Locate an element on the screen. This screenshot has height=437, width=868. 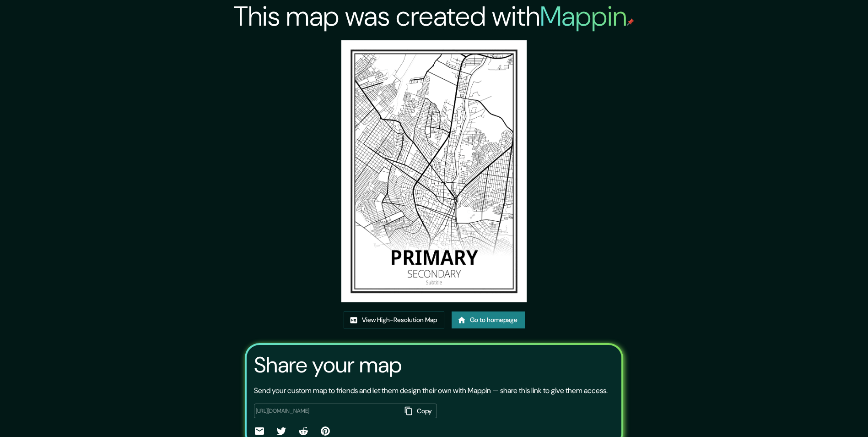
img: created-map is located at coordinates (434, 172).